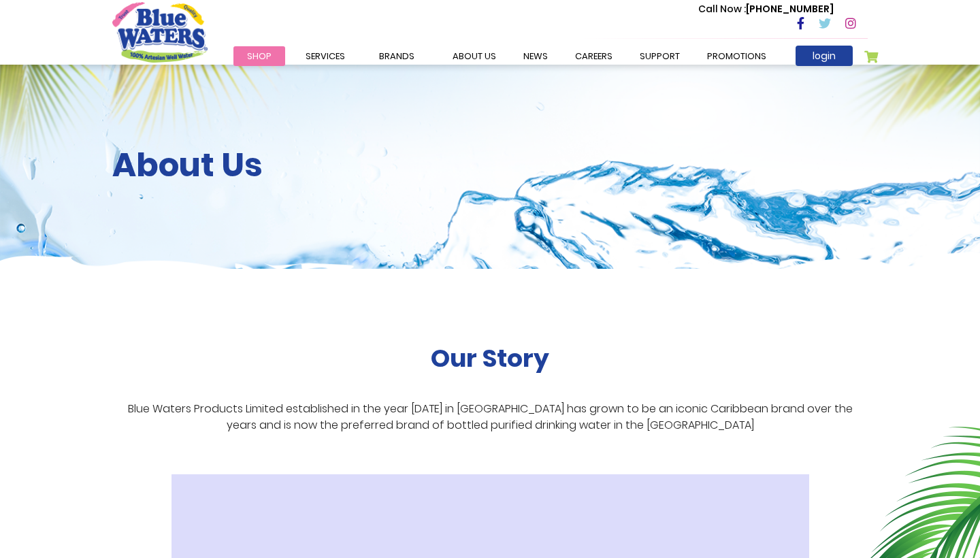 The image size is (980, 558). Describe the element at coordinates (736, 56) in the screenshot. I see `a: Promotions` at that location.